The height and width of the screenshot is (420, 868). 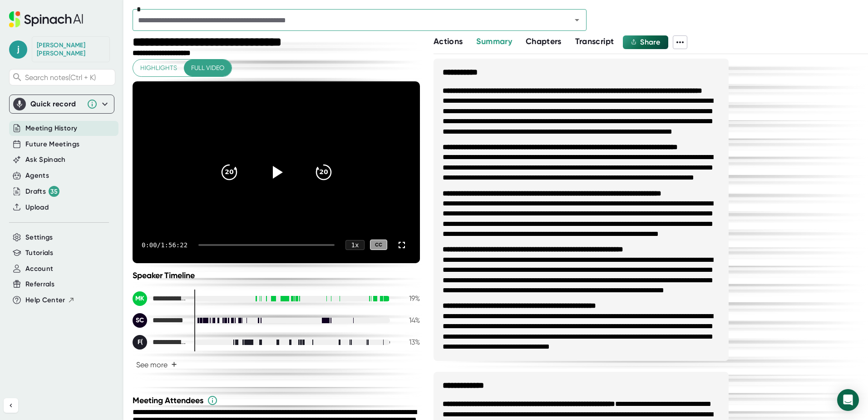 What do you see at coordinates (276, 275) in the screenshot?
I see `div: Speaker Timeline` at bounding box center [276, 275].